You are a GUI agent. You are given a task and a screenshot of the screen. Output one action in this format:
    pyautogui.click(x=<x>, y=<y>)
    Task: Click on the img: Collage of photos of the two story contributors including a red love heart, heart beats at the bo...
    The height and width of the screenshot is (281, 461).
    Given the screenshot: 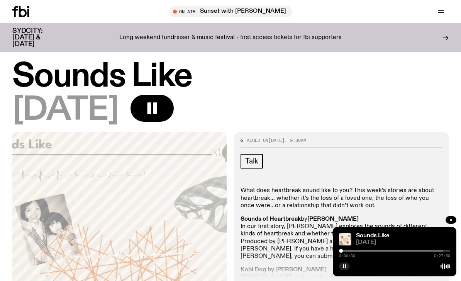 What is the action you would take?
    pyautogui.click(x=345, y=239)
    